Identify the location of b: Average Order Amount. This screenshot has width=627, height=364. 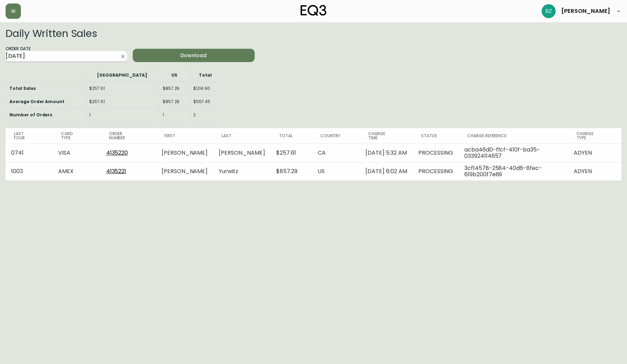
(37, 101).